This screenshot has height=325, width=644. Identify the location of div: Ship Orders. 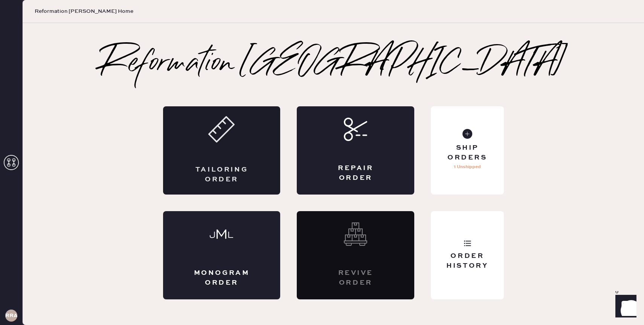
(467, 153).